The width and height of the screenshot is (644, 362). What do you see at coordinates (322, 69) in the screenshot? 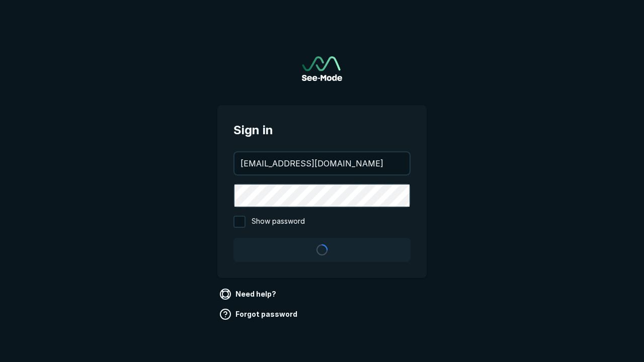
I see `img: See-Mode Logo` at bounding box center [322, 69].